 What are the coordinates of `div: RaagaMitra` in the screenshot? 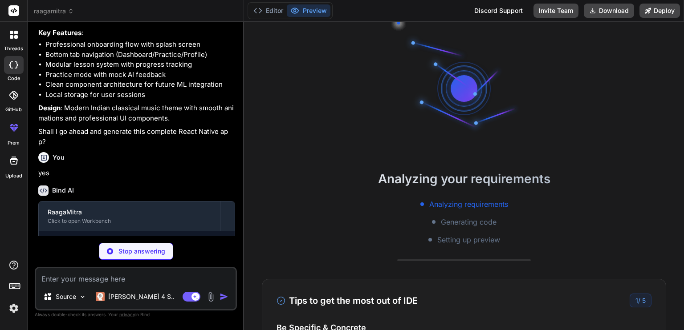 It's located at (129, 212).